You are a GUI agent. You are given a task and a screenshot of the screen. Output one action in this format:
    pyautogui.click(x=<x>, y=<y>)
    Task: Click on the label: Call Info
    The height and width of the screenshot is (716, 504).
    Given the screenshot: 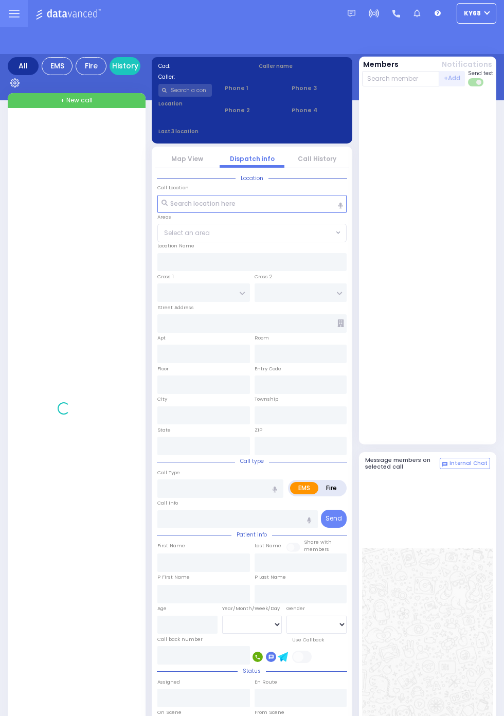 What is the action you would take?
    pyautogui.click(x=168, y=503)
    